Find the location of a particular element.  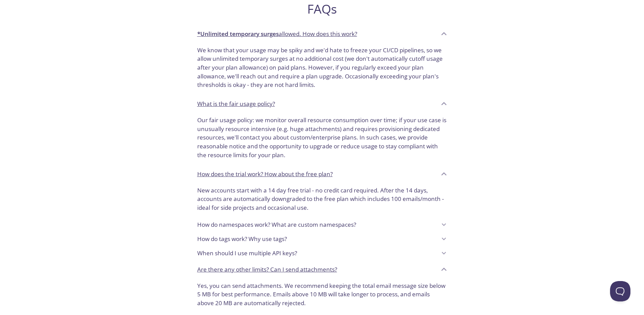

div: When should I use multiple API keys? is located at coordinates (322, 253).